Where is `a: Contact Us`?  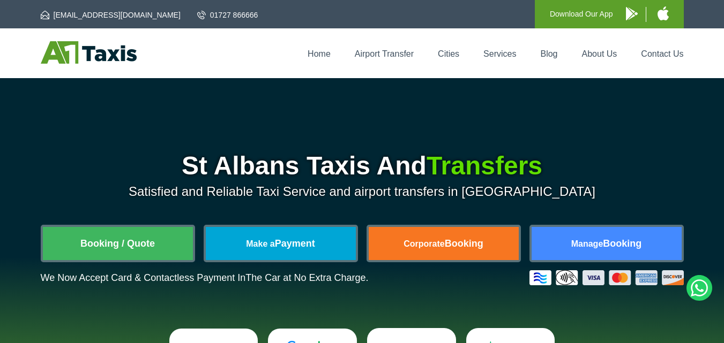 a: Contact Us is located at coordinates (662, 54).